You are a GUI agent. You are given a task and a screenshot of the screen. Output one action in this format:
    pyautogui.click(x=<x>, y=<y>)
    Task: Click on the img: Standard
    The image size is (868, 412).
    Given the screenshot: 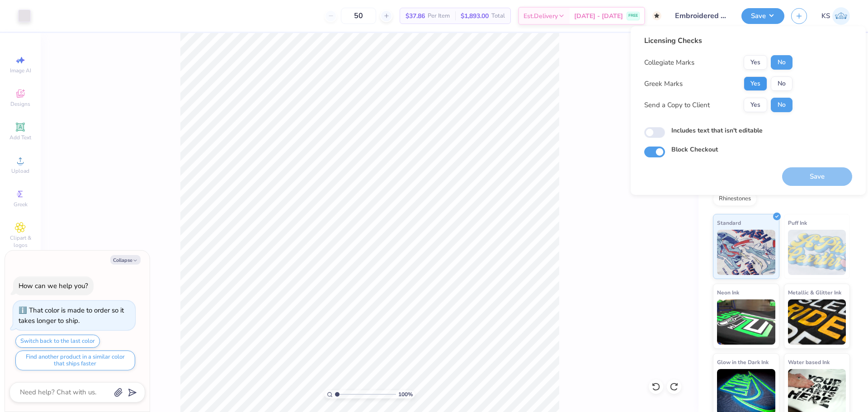 What is the action you would take?
    pyautogui.click(x=746, y=252)
    